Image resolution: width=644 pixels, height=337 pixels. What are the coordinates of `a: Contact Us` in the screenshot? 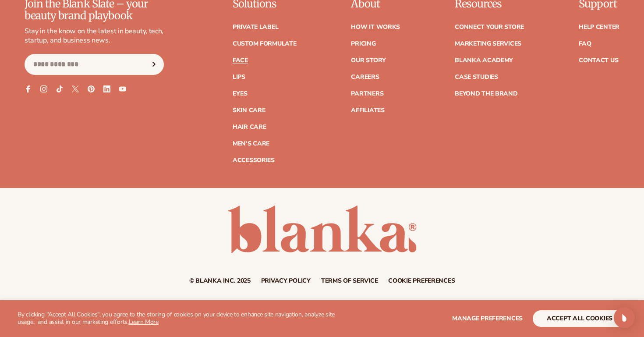 It's located at (599, 60).